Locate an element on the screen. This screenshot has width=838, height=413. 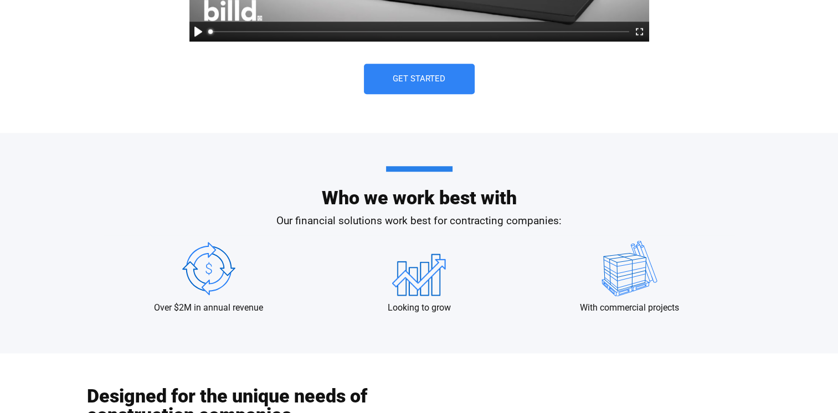
p: With commercial projects is located at coordinates (629, 308).